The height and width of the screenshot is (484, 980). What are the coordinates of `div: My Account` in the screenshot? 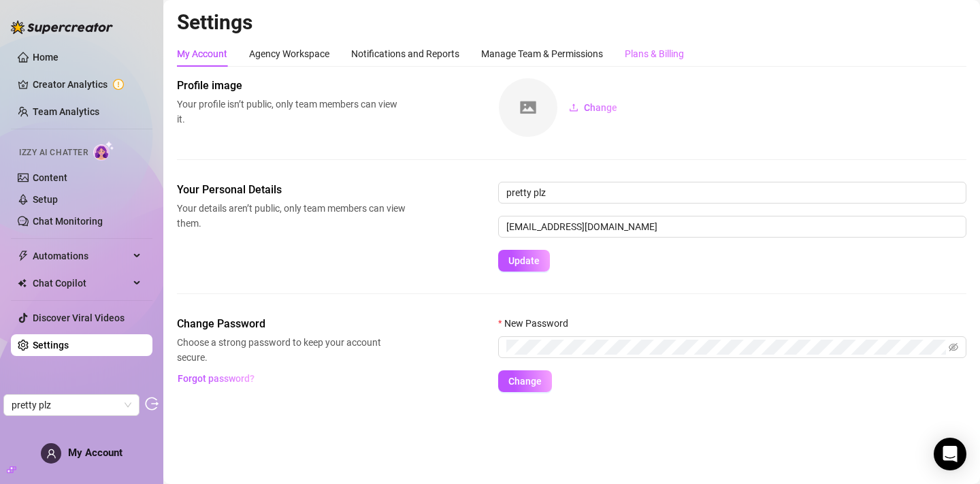 It's located at (202, 54).